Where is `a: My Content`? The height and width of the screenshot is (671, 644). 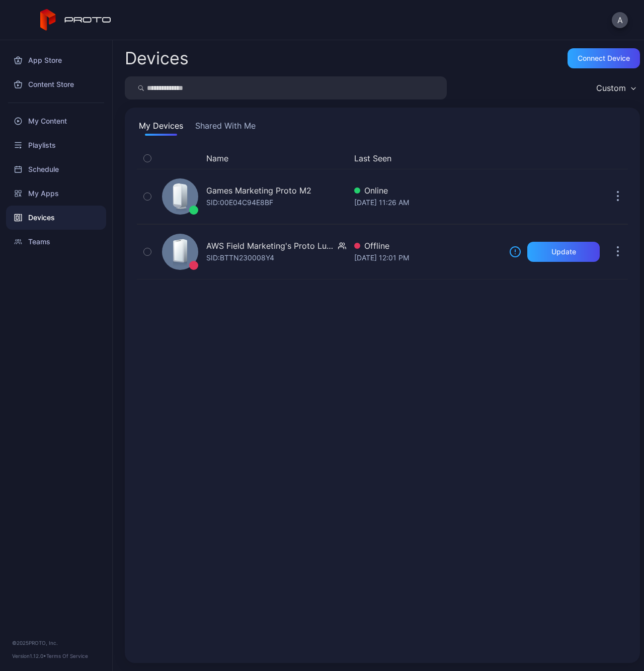
a: My Content is located at coordinates (56, 121).